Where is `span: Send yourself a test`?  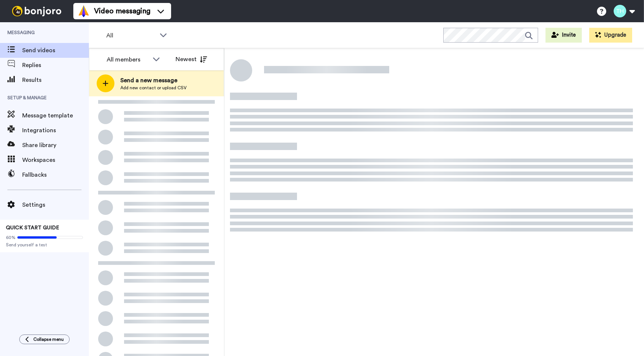
span: Send yourself a test is located at coordinates (44, 245).